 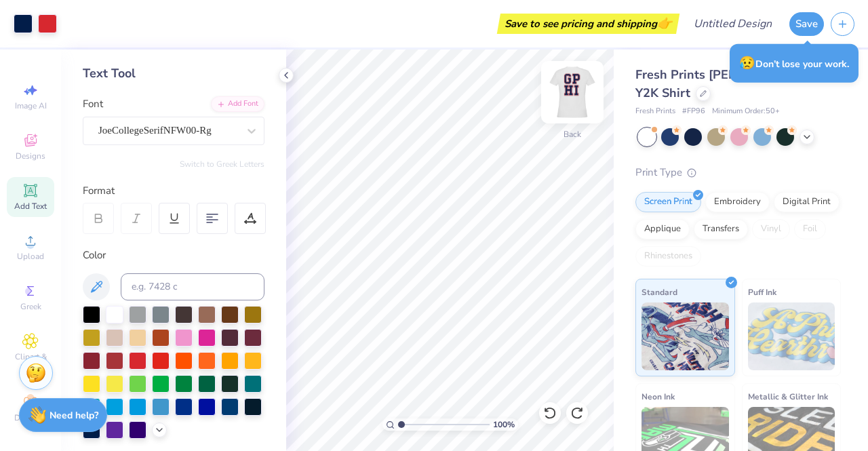 What do you see at coordinates (193, 287) in the screenshot?
I see `input: e.g. 7428 c` at bounding box center [193, 287].